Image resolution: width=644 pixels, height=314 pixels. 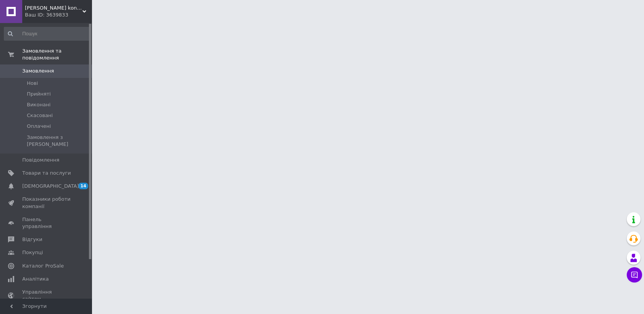 I want to click on span: Прийняті, so click(x=39, y=94).